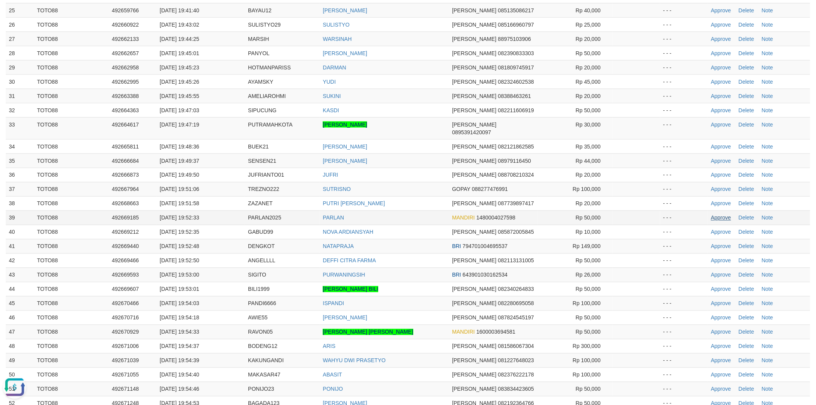  What do you see at coordinates (20, 160) in the screenshot?
I see `td: 35` at bounding box center [20, 160].